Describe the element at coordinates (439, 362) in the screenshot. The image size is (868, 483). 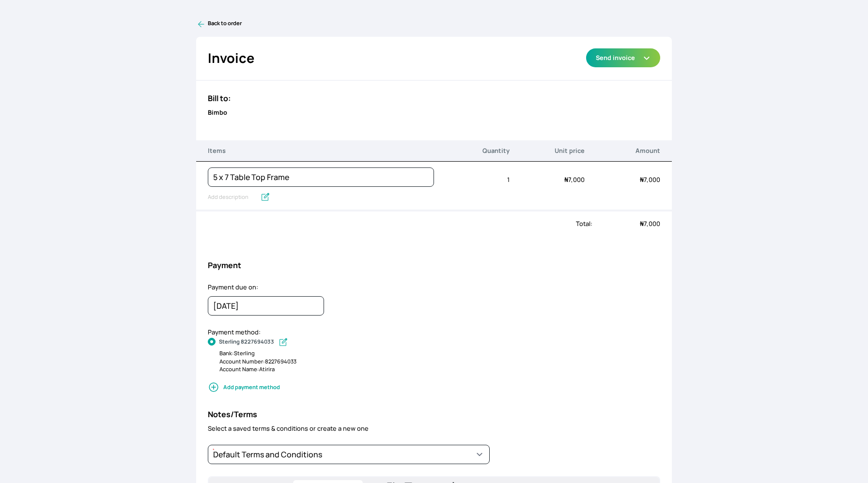
I see `div: Account Number: 8227694033` at that location.